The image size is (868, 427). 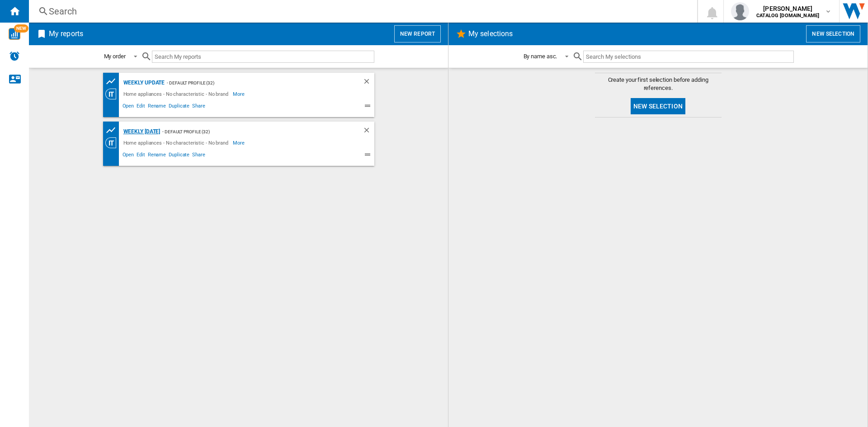 I want to click on img: alerts-logo.svg, so click(x=15, y=56).